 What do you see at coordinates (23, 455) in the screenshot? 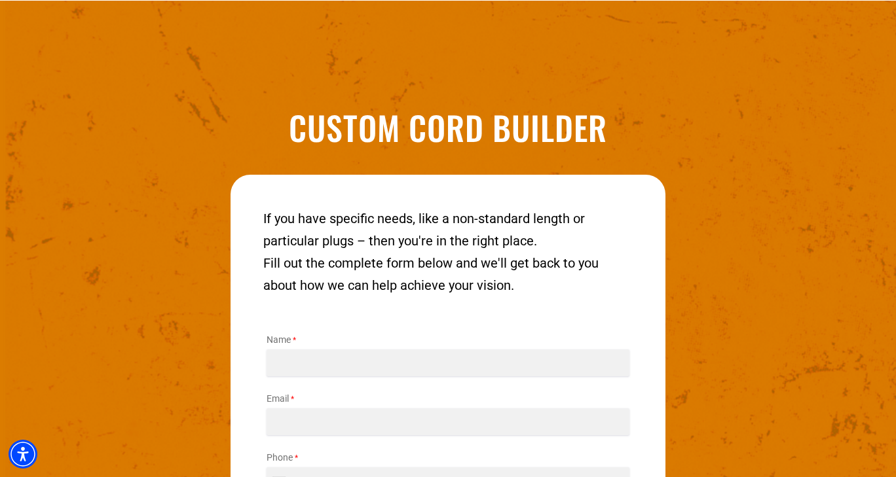
I see `div: Accessibility Menu` at bounding box center [23, 455].